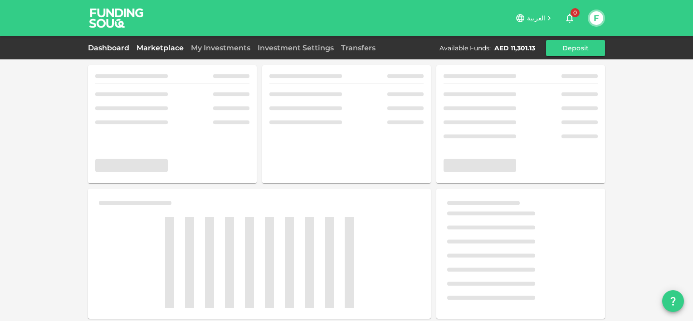 The height and width of the screenshot is (321, 693). I want to click on a: Marketplace, so click(160, 48).